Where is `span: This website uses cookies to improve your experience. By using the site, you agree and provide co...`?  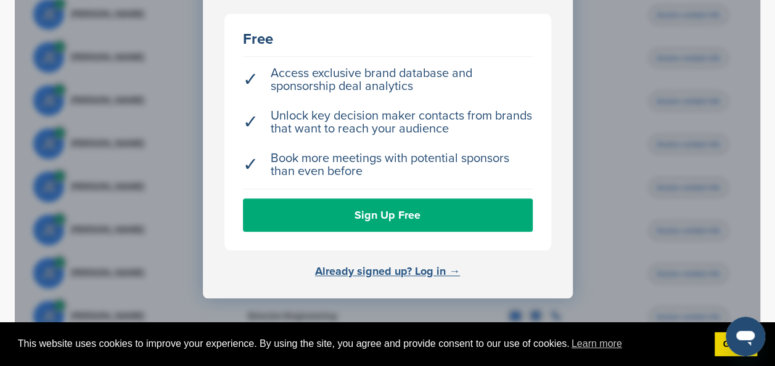
span: This website uses cookies to improve your experience. By using the site, you agree and provide co... is located at coordinates (361, 344).